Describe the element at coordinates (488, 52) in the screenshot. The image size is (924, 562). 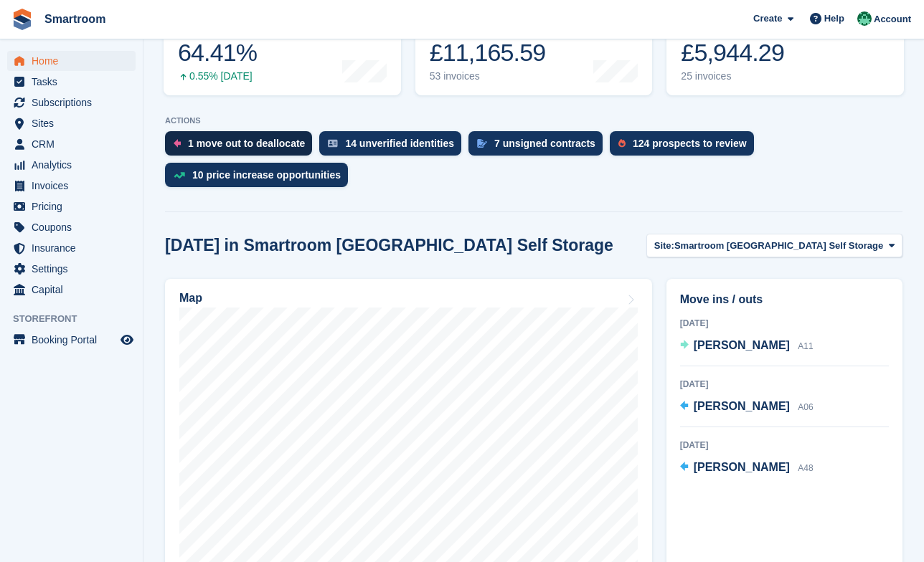
I see `div: £11,165.59` at that location.